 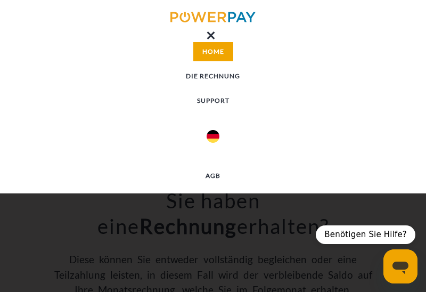 I want to click on img: logo-powerpay.svg, so click(x=213, y=17).